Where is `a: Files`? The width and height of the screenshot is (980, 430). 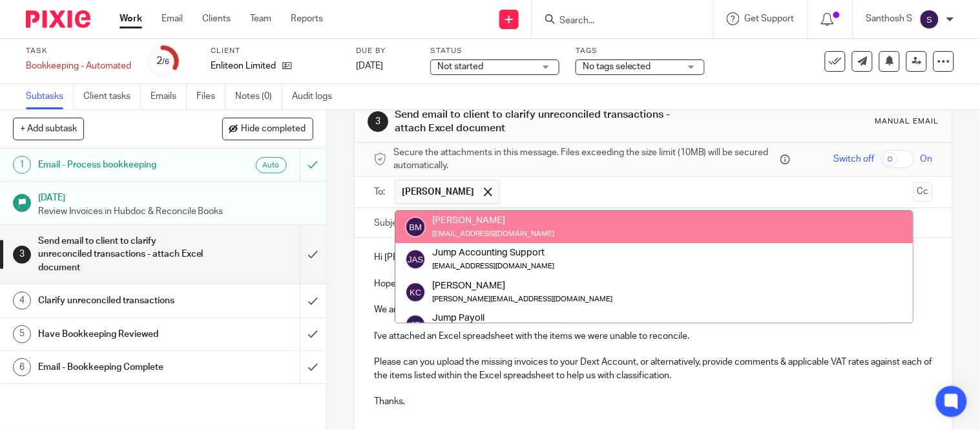 a: Files is located at coordinates (210, 96).